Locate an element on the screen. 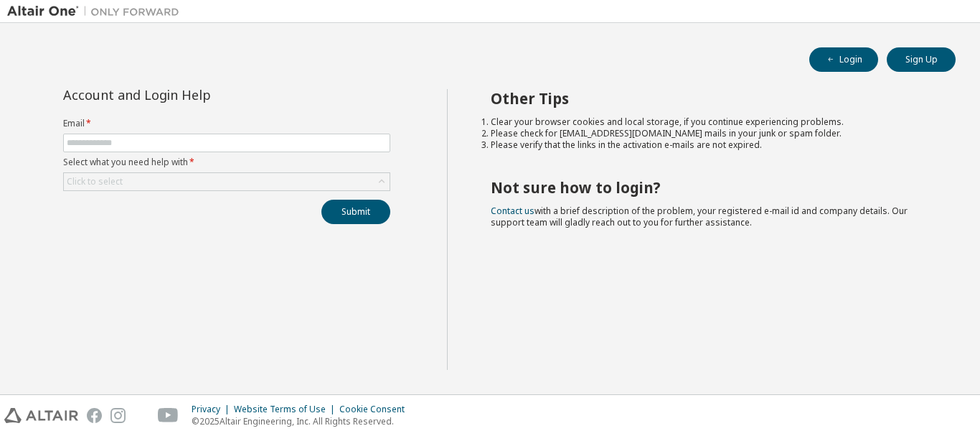 Image resolution: width=980 pixels, height=436 pixels. label: Select what you need help with is located at coordinates (226, 163).